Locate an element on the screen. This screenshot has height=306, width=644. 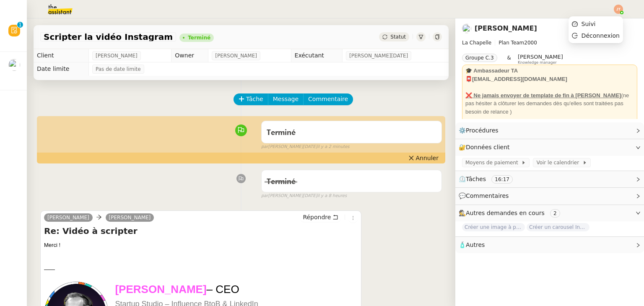
img: users%2FtCsipqtBlIT0KMI9BbuMozwVXMC3%2Favatar%2Fa3e4368b-cceb-4a6e-a304-dbe285d974c7 is located at coordinates (14, 65).